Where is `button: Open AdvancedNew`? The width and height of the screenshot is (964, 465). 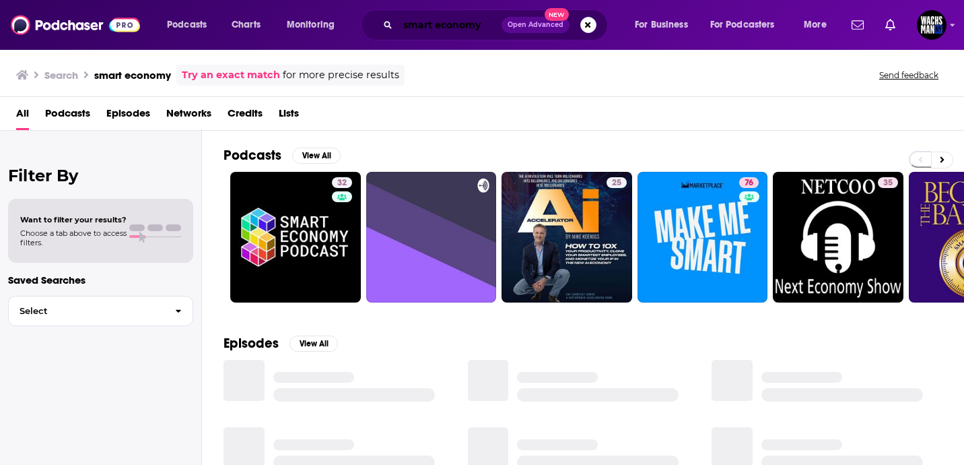
button: Open AdvancedNew is located at coordinates (535, 25).